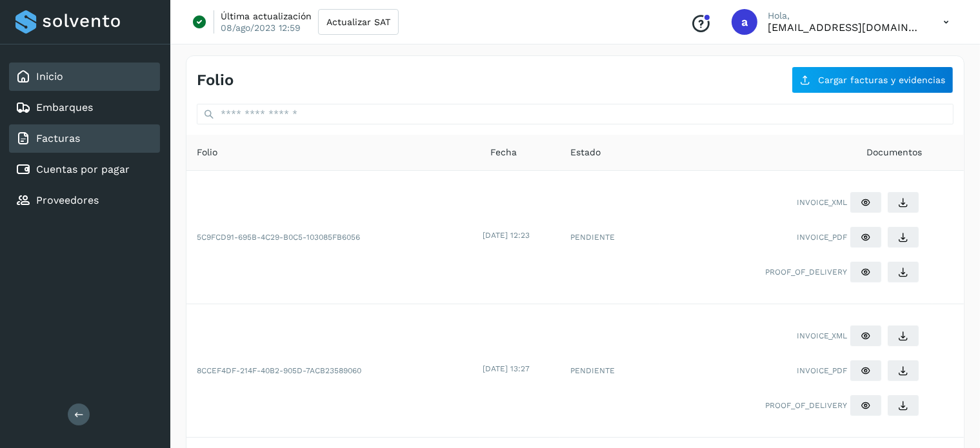 This screenshot has width=980, height=448. What do you see at coordinates (64, 107) in the screenshot?
I see `a: Embarques` at bounding box center [64, 107].